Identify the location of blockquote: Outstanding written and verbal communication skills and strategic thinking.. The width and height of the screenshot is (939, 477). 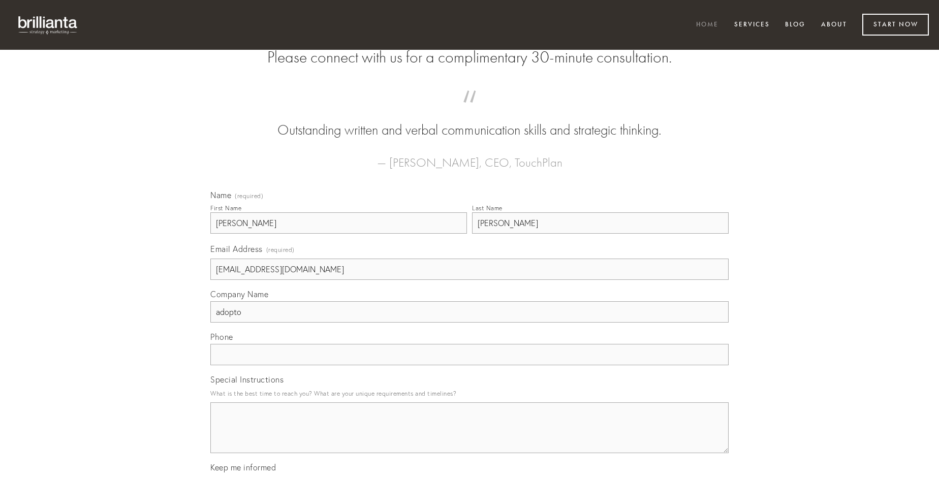
(469, 120).